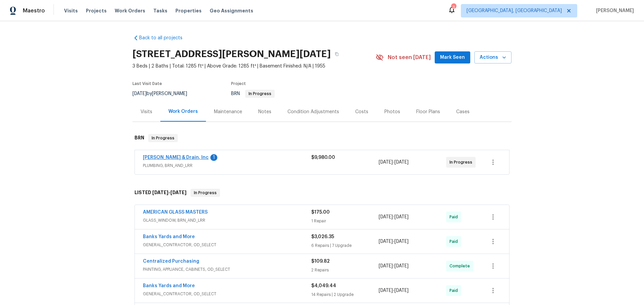  What do you see at coordinates (228, 111) in the screenshot?
I see `div: Maintenance` at bounding box center [228, 111].